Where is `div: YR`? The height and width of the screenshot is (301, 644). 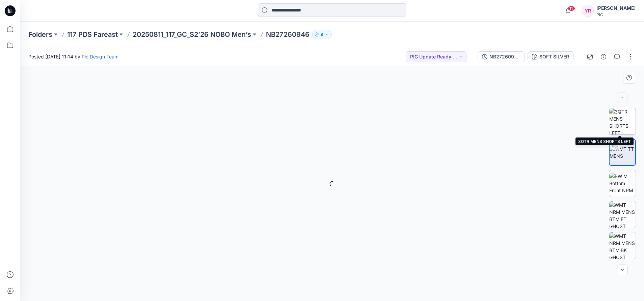 div: YR is located at coordinates (587, 11).